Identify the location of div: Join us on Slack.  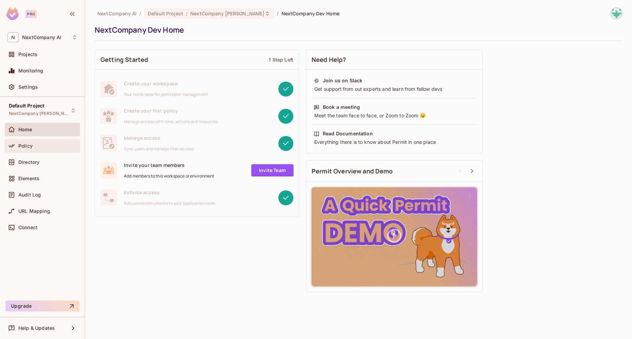
(343, 81).